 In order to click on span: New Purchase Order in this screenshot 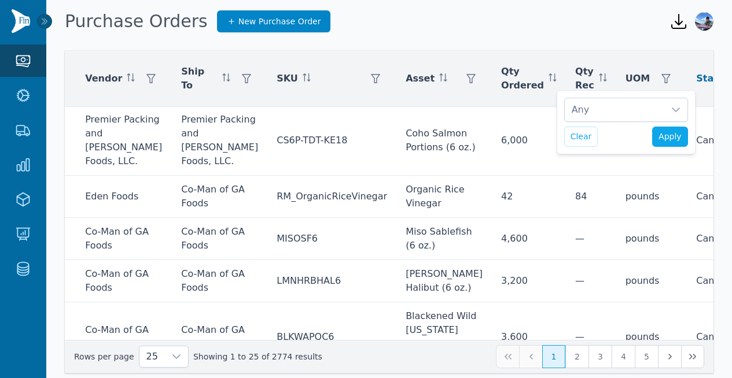, I will do `click(279, 21)`.